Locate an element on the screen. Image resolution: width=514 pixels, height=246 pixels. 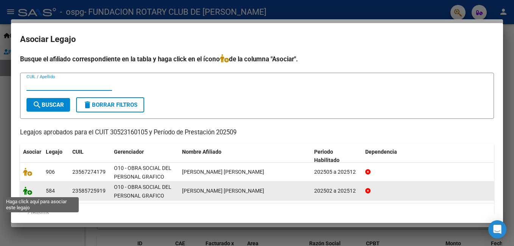
div: 2 registros is located at coordinates (257, 213).